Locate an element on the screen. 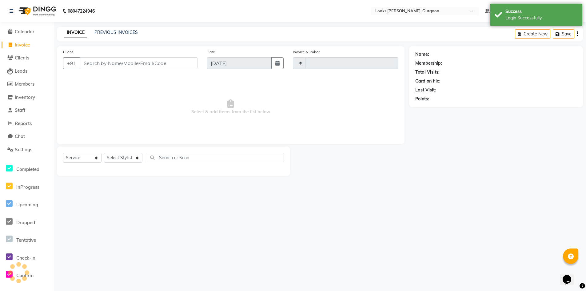  b: 08047224946 is located at coordinates (81, 11).